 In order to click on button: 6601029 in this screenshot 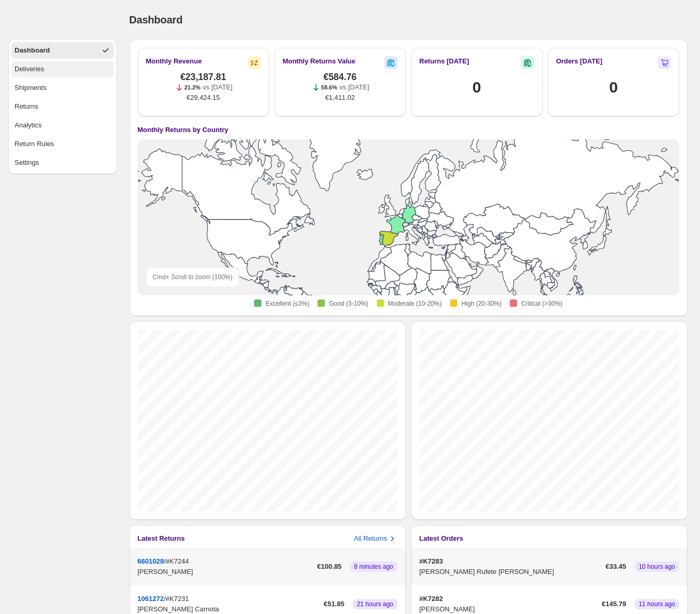, I will do `click(151, 561)`.